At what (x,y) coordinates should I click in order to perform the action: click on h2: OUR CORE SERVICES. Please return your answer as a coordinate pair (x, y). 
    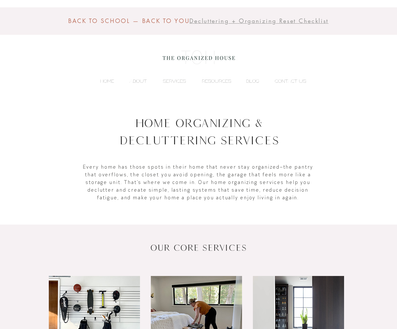
    Looking at the image, I should click on (199, 248).